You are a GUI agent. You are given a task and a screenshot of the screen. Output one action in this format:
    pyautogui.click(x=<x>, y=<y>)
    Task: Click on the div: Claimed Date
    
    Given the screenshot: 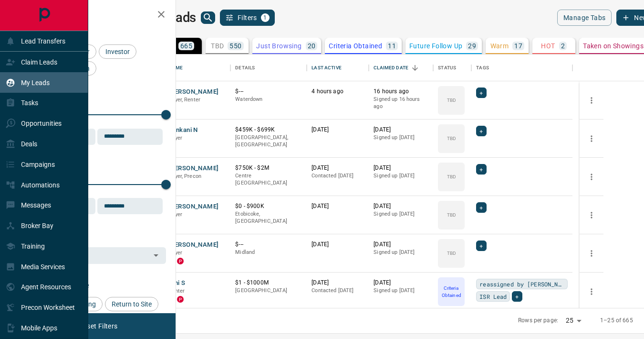 What is the action you would take?
    pyautogui.click(x=390, y=68)
    